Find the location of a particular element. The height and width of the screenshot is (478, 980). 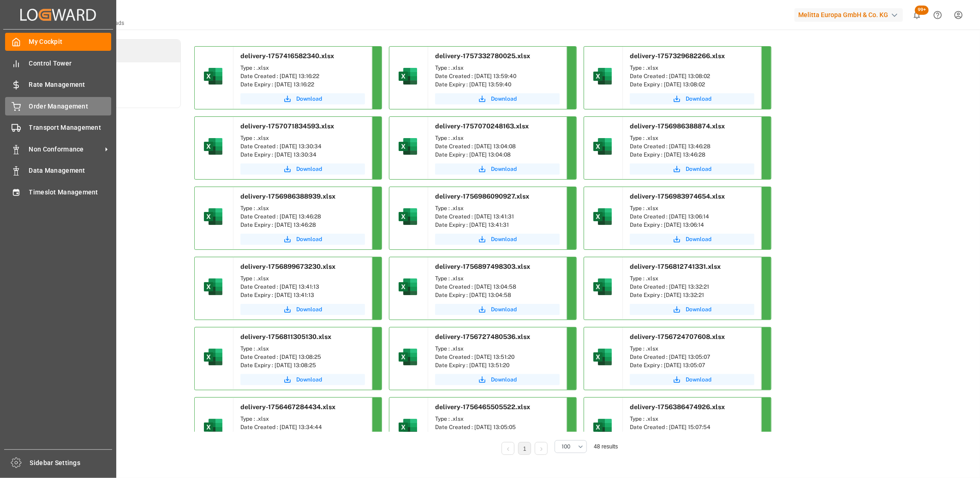

span: delivery-1756467284434.xlsx is located at coordinates (288, 406).